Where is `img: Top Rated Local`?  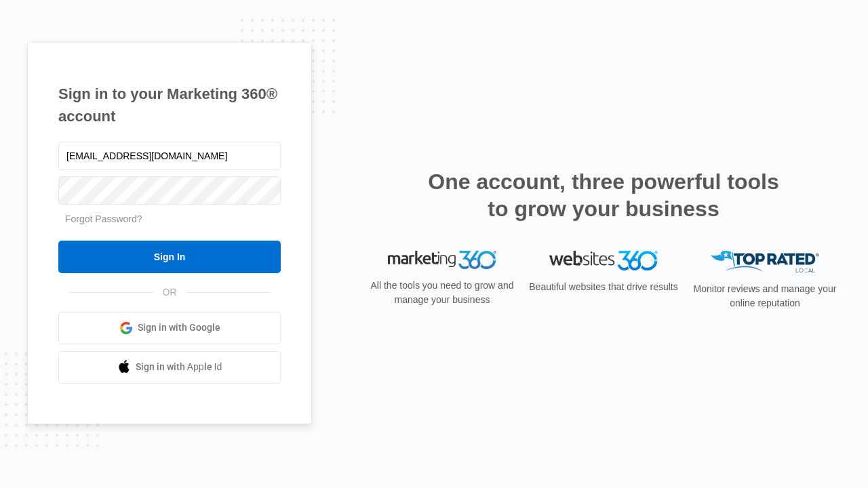
img: Top Rated Local is located at coordinates (765, 262).